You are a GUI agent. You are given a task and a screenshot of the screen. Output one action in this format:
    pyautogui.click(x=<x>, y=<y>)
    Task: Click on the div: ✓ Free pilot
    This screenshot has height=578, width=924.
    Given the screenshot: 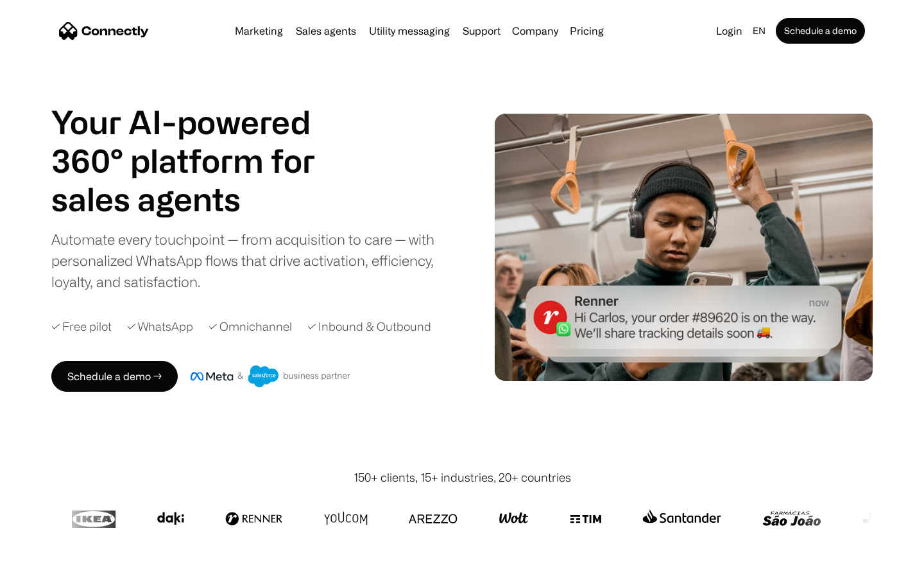 What is the action you would take?
    pyautogui.click(x=81, y=326)
    